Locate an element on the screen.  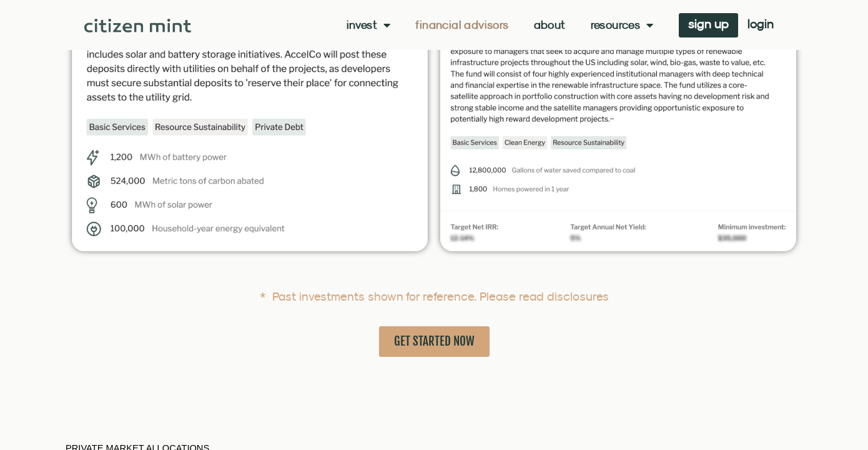
a: Resources is located at coordinates (622, 25).